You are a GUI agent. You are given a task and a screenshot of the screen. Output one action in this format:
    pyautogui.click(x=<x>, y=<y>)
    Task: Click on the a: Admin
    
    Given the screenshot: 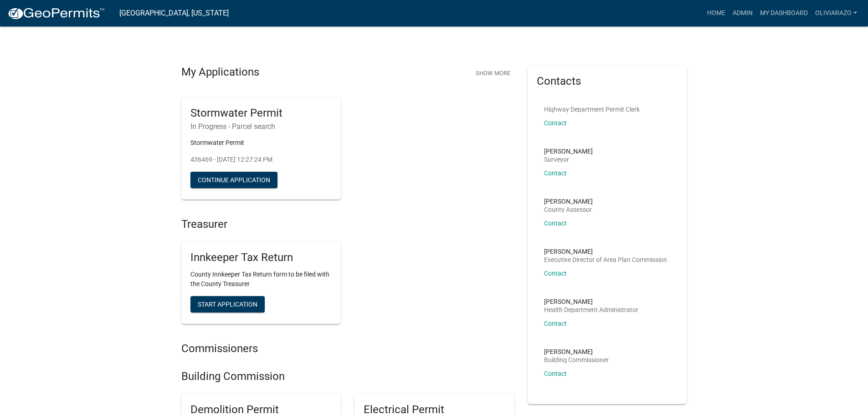 What is the action you would take?
    pyautogui.click(x=743, y=14)
    